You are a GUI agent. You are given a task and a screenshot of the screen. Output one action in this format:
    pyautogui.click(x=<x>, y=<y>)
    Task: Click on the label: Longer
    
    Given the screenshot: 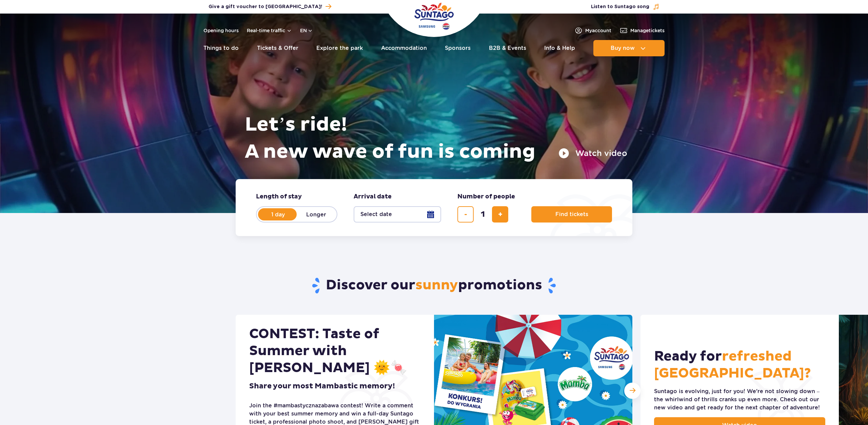 What is the action you would take?
    pyautogui.click(x=316, y=214)
    